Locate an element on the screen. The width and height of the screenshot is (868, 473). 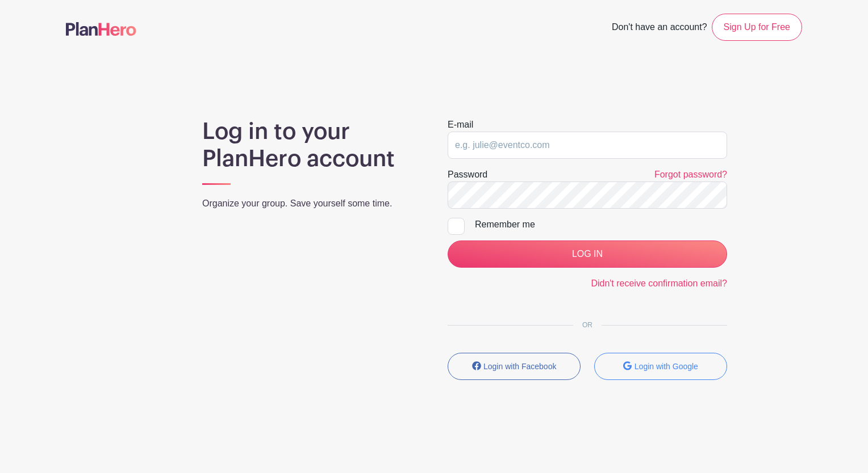
p: Organize your group. Save yourself some time. is located at coordinates (312, 204).